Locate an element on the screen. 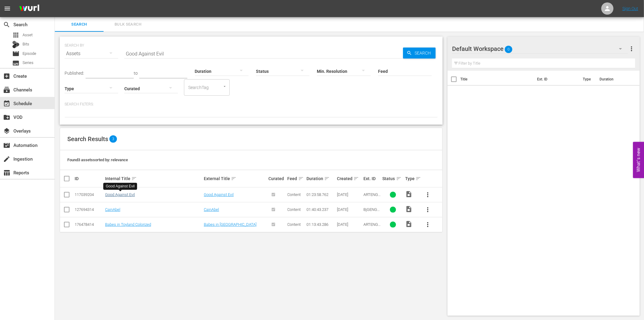 Image resolution: width=644 pixels, height=320 pixels. button: Open is located at coordinates (225, 86).